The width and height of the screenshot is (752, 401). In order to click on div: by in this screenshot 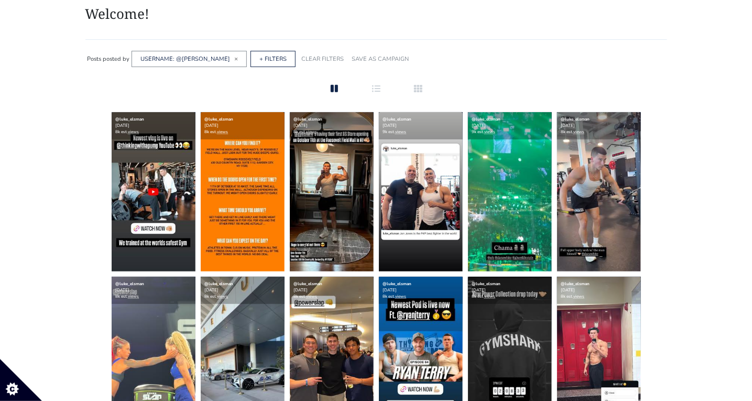, I will do `click(126, 59)`.